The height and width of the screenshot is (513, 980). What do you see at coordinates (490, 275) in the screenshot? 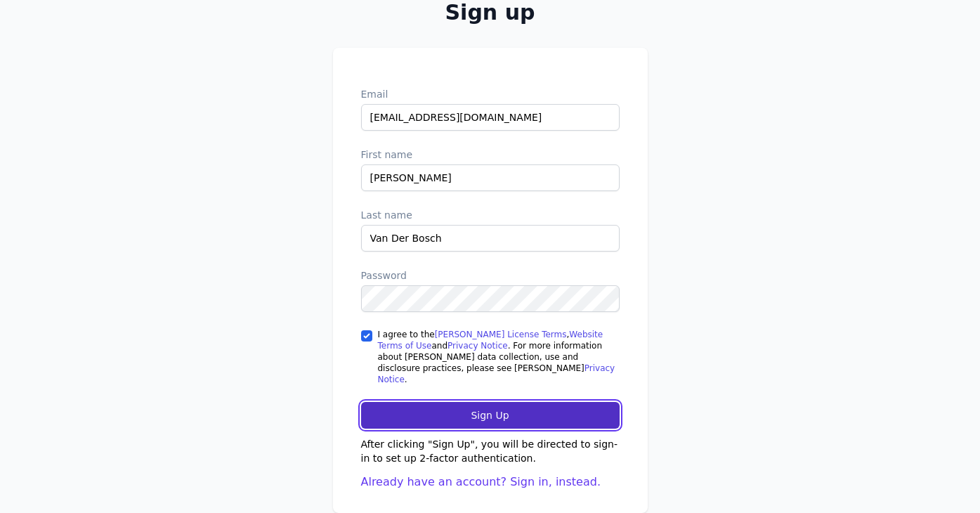
I see `label: Password` at bounding box center [490, 275].